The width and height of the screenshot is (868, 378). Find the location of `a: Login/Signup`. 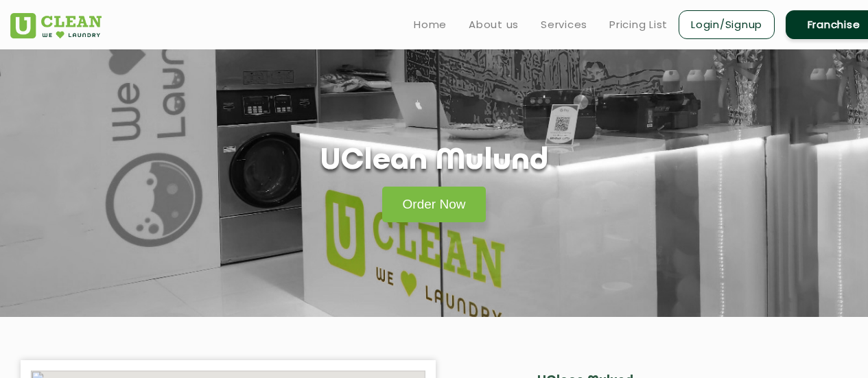

a: Login/Signup is located at coordinates (727, 25).